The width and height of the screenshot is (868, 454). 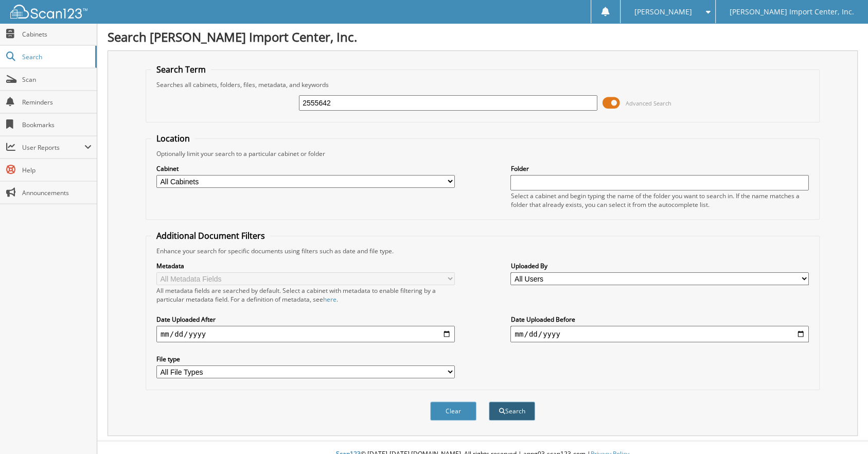 What do you see at coordinates (483, 154) in the screenshot?
I see `div: Optionally limit your search to a particular cabinet or folder` at bounding box center [483, 154].